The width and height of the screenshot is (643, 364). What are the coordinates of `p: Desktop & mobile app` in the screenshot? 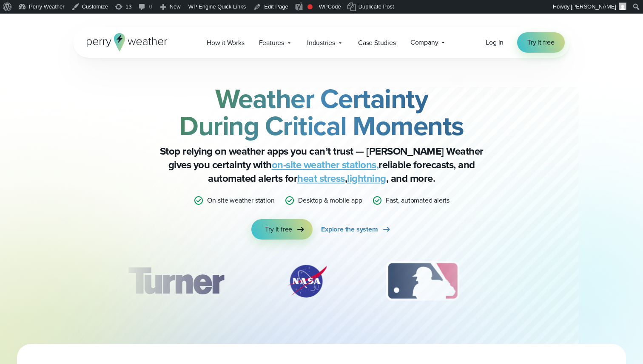 It's located at (330, 201).